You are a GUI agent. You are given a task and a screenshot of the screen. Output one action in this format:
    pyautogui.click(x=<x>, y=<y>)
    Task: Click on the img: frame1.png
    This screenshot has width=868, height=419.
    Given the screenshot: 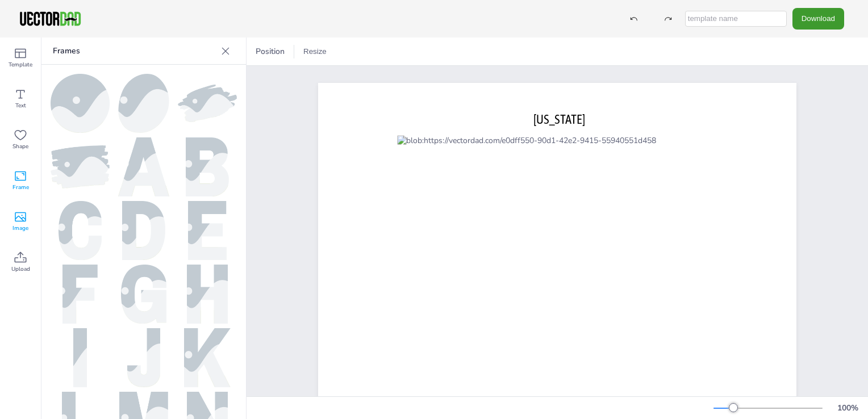 What is the action you would take?
    pyautogui.click(x=207, y=103)
    